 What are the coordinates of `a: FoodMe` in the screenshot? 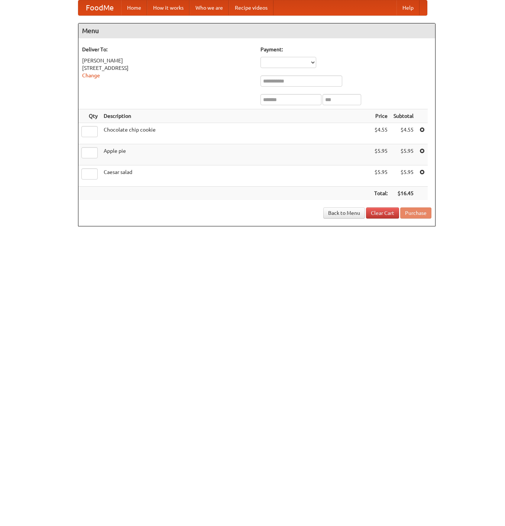 It's located at (100, 8).